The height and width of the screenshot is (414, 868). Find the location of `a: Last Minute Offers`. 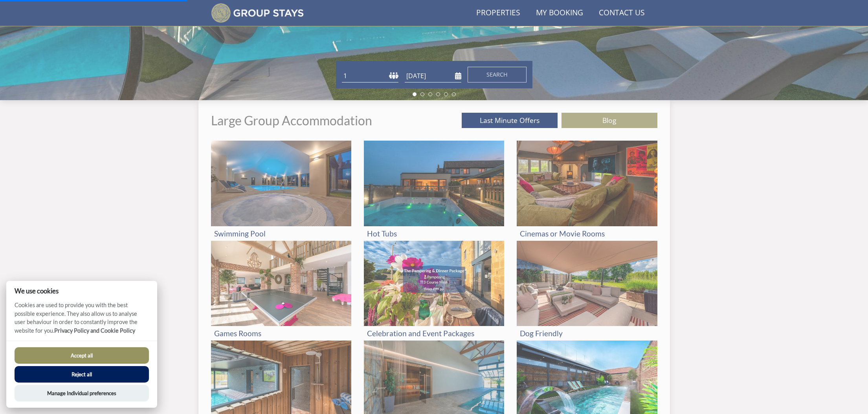

a: Last Minute Offers is located at coordinates (510, 121).